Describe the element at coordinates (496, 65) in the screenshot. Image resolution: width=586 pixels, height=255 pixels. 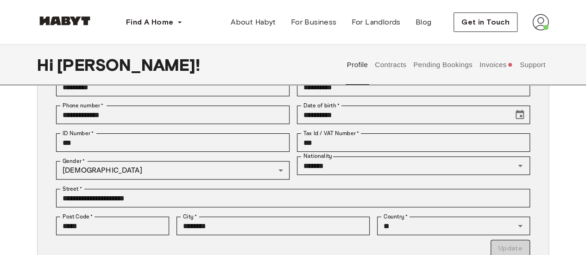
I see `button: Invoices` at that location.